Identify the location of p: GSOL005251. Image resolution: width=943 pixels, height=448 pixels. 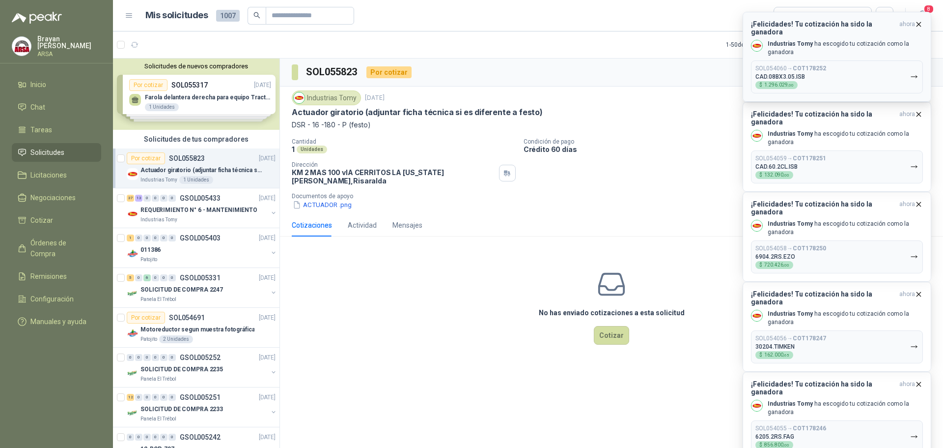
(200, 397).